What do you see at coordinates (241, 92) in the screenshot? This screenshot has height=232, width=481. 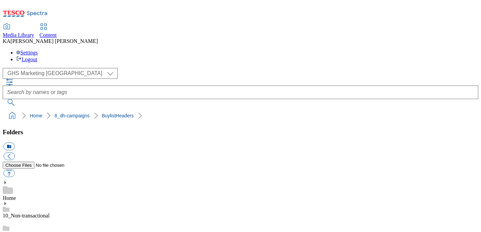 I see `input: Search by names or tags` at bounding box center [241, 92].